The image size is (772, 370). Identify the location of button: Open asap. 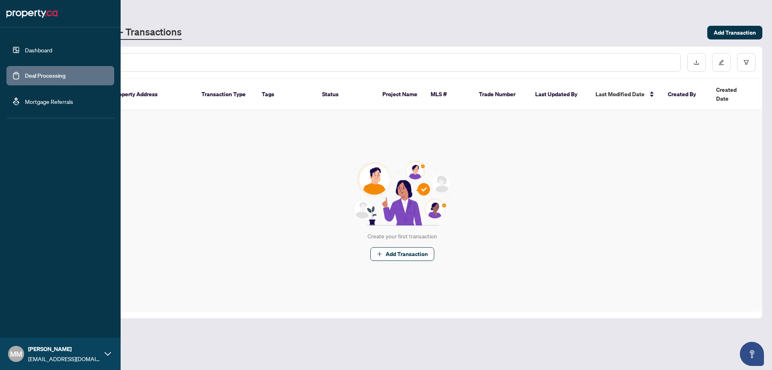
(752, 353).